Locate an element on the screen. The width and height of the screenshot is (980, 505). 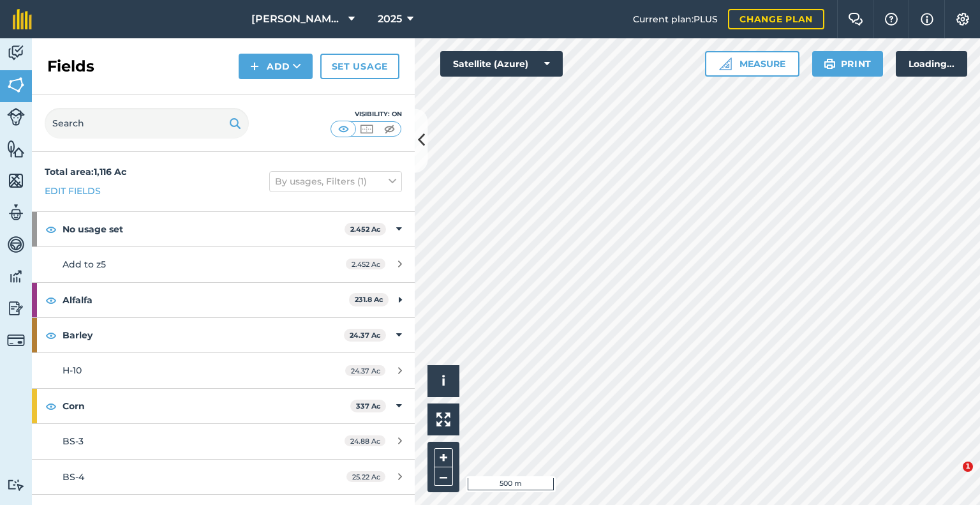
div: Visibility: On is located at coordinates (366, 115).